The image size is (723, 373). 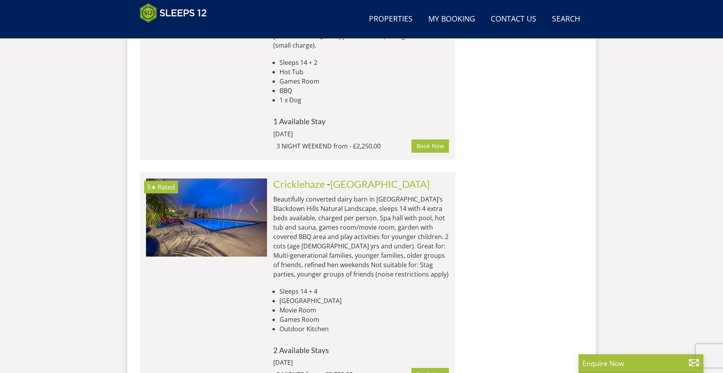 What do you see at coordinates (152, 187) in the screenshot?
I see `span: Cricklehaze has a 5 star rating under the Quality in Tourism Scheme` at bounding box center [152, 187].